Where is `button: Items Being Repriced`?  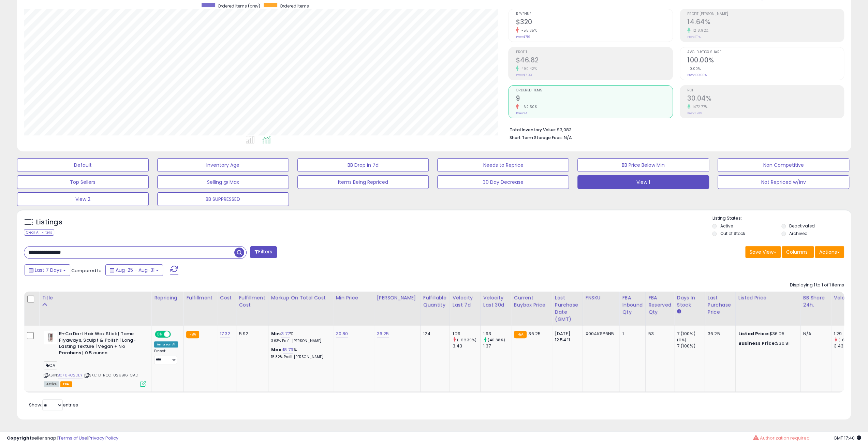
button: Items Being Repriced is located at coordinates (363, 182).